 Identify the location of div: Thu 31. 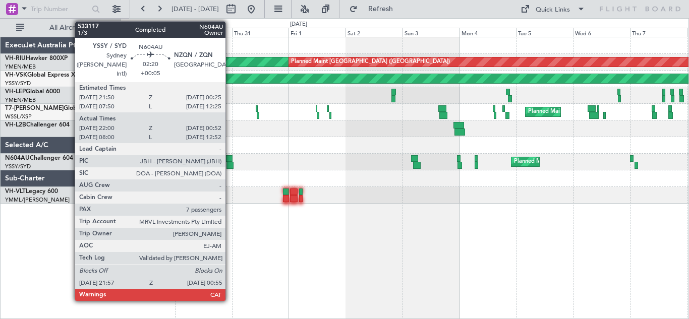
(260, 32).